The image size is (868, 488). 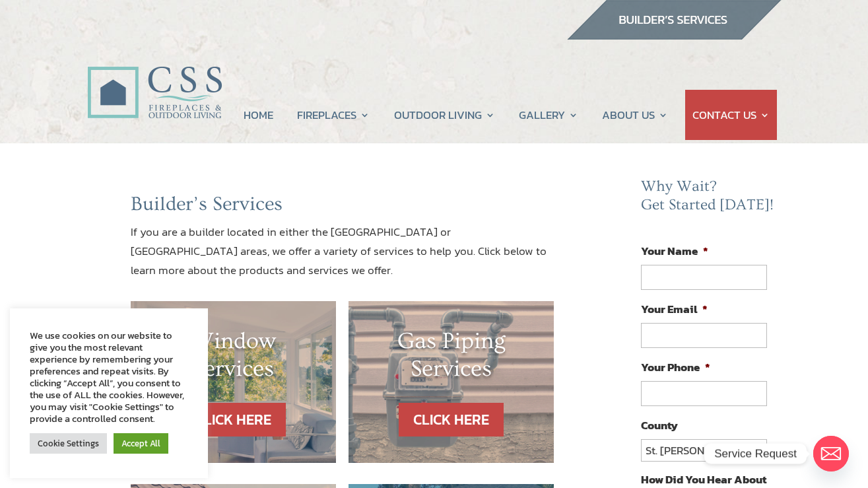 What do you see at coordinates (109, 377) in the screenshot?
I see `div: We use cookies on our website to give you the most relevant experience by remembering your prefer...` at bounding box center [109, 377].